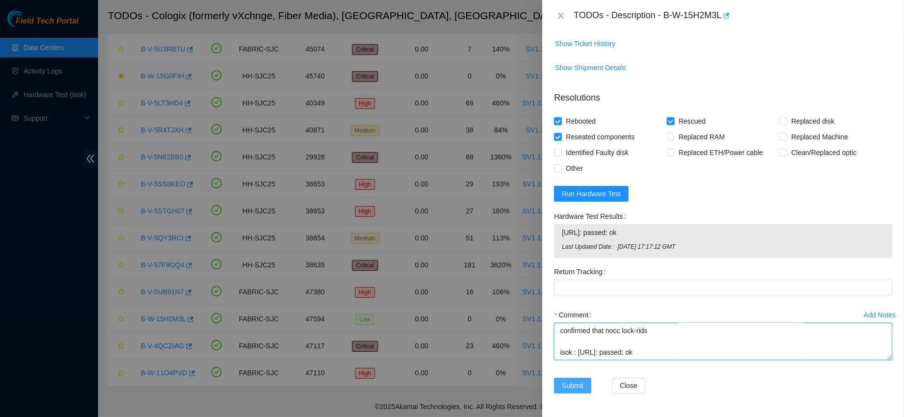 This screenshot has height=417, width=904. What do you see at coordinates (823, 152) in the screenshot?
I see `span: Clean/Replaced optic` at bounding box center [823, 152].